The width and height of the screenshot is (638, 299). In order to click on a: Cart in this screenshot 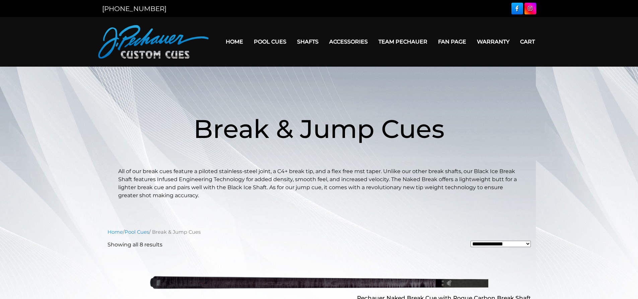, I will do `click(527, 42)`.